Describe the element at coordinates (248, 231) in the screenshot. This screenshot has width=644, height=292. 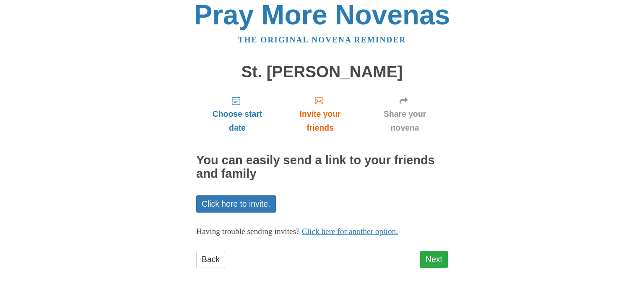
I see `span: Having trouble sending invites?` at that location.